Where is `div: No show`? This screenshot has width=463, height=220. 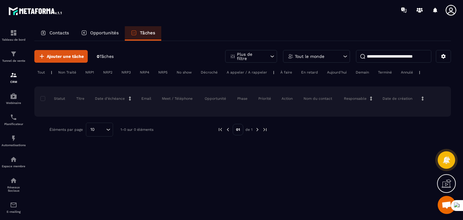
div: No show is located at coordinates (184, 72).